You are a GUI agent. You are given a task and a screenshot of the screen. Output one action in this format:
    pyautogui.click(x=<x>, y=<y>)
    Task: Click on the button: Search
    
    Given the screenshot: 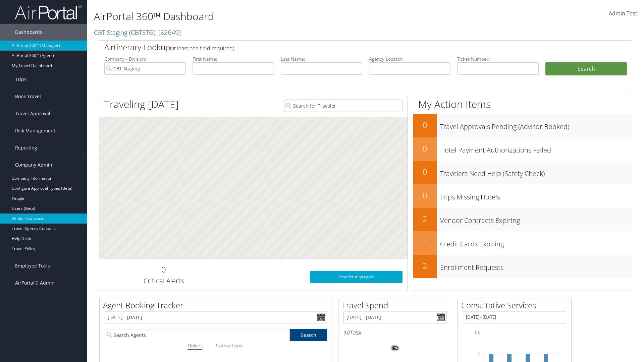 What is the action you would take?
    pyautogui.click(x=586, y=69)
    